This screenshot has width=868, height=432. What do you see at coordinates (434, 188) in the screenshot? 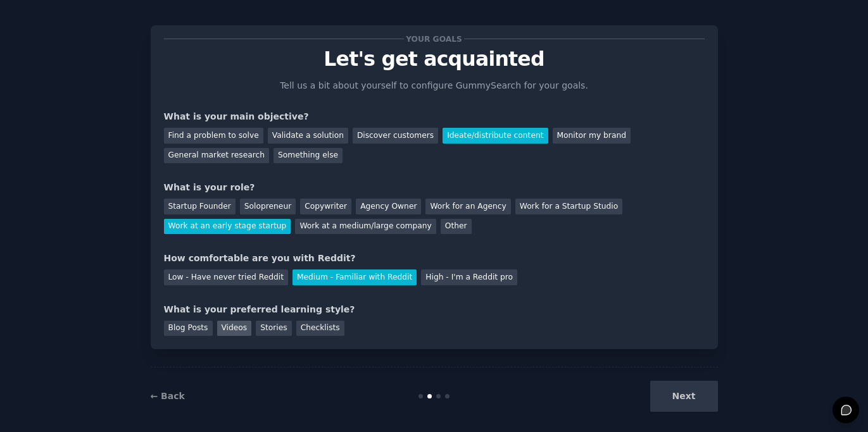
I see `div: What is your role?` at bounding box center [434, 188].